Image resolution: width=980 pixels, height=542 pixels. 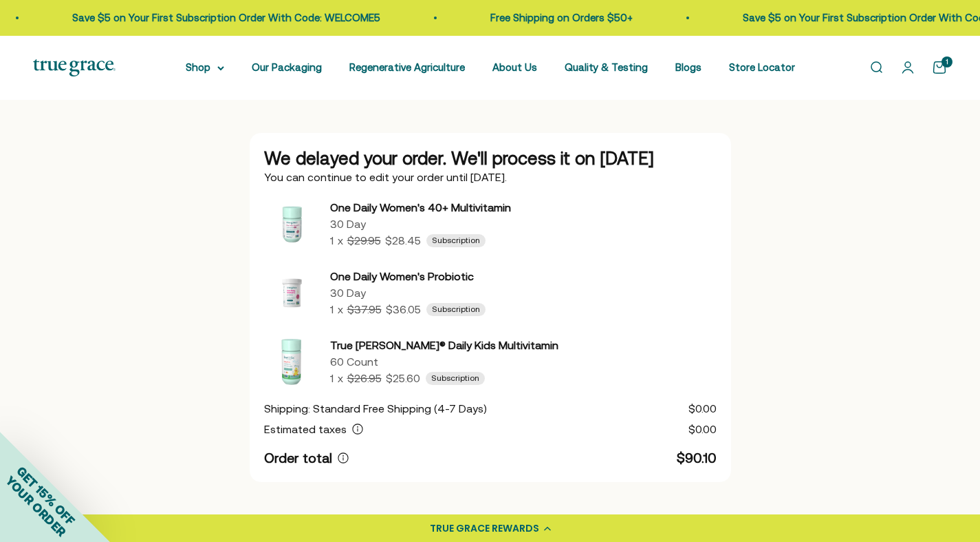 What do you see at coordinates (205, 68) in the screenshot?
I see `summary: Shop` at bounding box center [205, 68].